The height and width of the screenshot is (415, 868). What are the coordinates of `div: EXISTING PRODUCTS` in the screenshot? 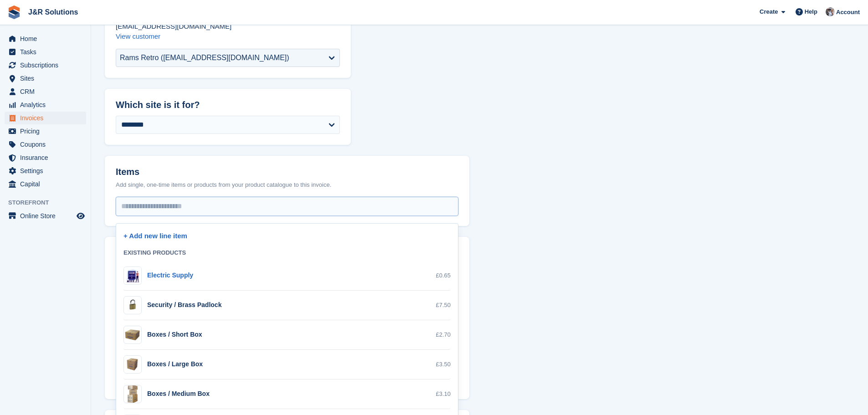 It's located at (287, 253).